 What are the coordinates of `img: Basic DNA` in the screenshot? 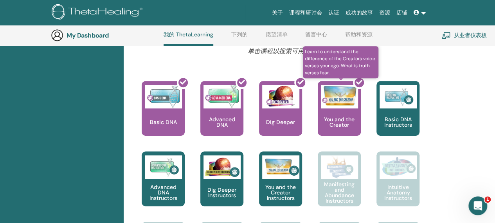 It's located at (163, 97).